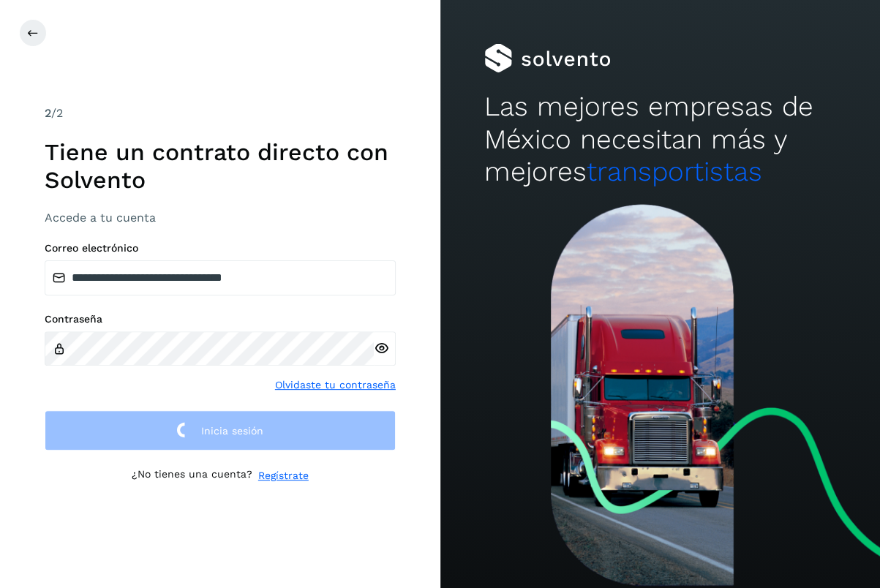  Describe the element at coordinates (283, 475) in the screenshot. I see `a: Regístrate` at that location.